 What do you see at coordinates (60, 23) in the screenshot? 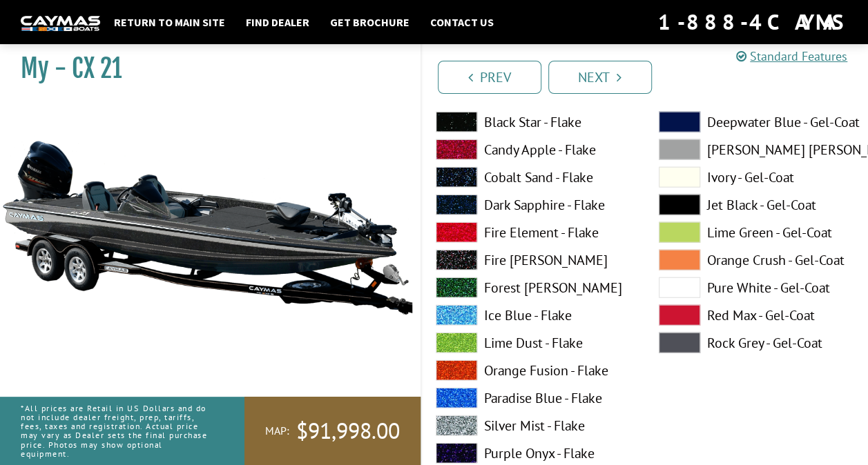
I see `img: white-logo-c9c8dbefe5ff5ceceb0f0178aa75bf4bb51f6bca0971e226c86eb53dfe498488.png` at bounding box center [60, 23].